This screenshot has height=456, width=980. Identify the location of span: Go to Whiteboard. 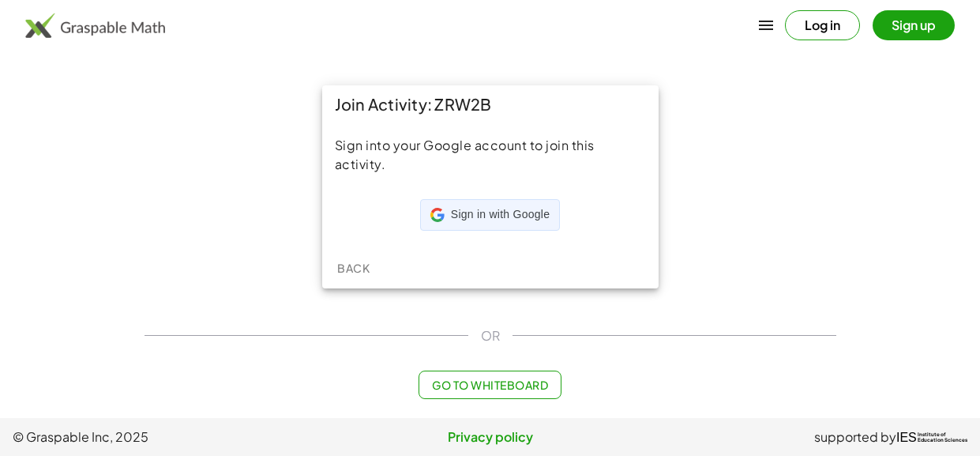
(490, 385).